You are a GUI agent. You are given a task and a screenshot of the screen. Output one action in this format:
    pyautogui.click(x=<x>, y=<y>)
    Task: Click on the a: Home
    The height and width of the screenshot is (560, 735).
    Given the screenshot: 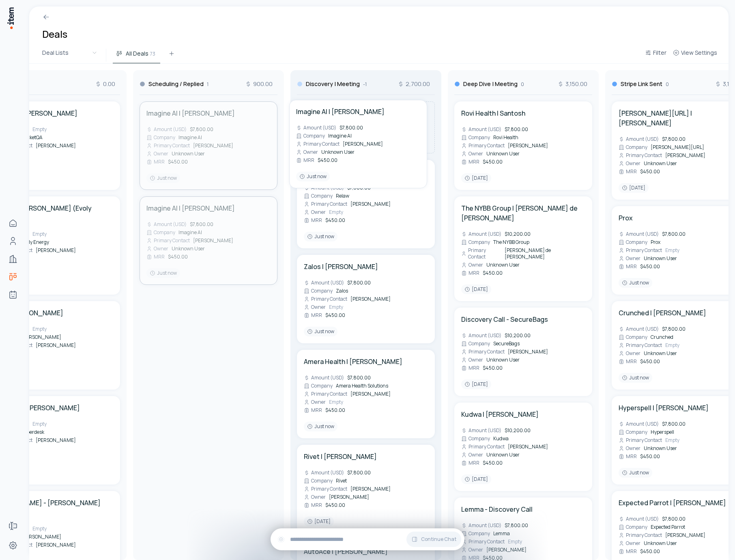 What is the action you would take?
    pyautogui.click(x=13, y=223)
    